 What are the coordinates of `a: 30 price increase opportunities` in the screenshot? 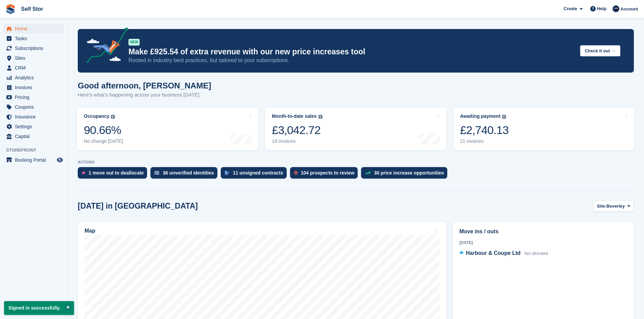 It's located at (406, 175).